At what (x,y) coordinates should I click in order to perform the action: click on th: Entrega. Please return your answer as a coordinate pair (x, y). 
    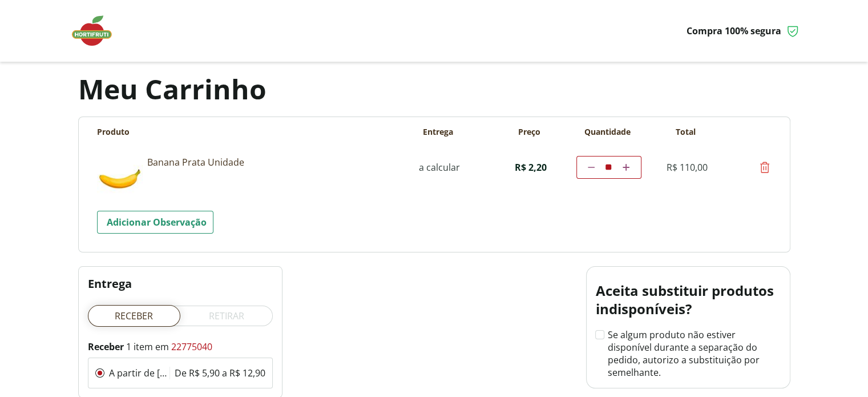
    Looking at the image, I should click on (439, 131).